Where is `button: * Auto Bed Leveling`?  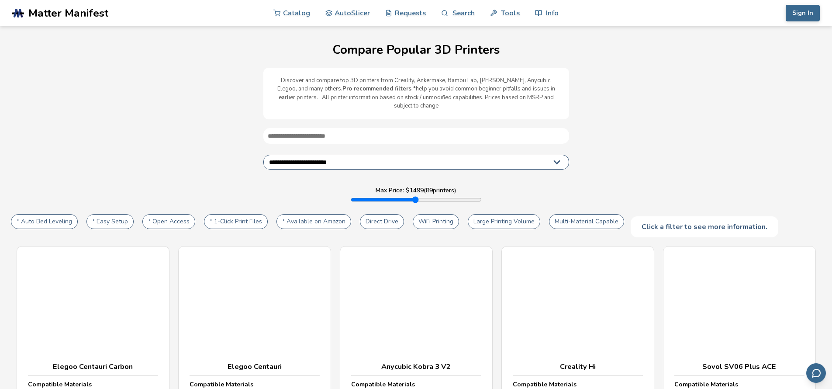 button: * Auto Bed Leveling is located at coordinates (44, 221).